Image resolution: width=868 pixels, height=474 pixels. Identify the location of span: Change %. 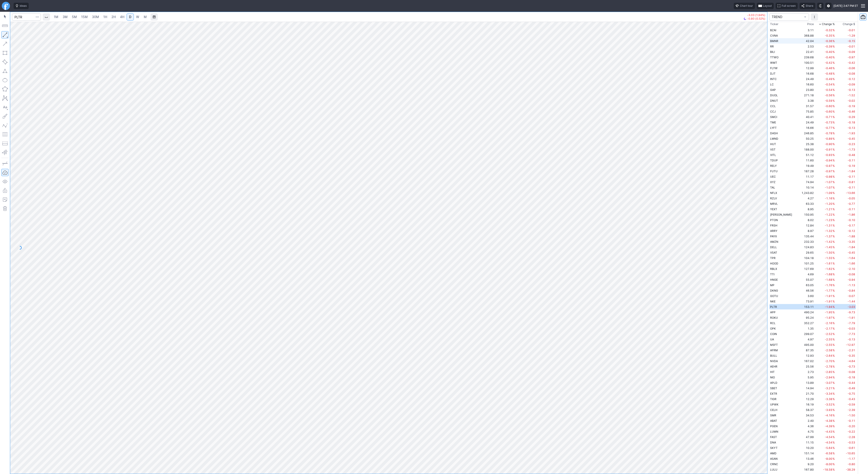
(828, 24).